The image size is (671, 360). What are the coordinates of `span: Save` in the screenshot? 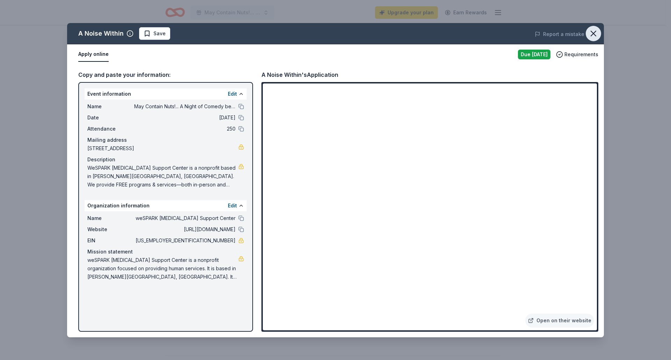 It's located at (159, 34).